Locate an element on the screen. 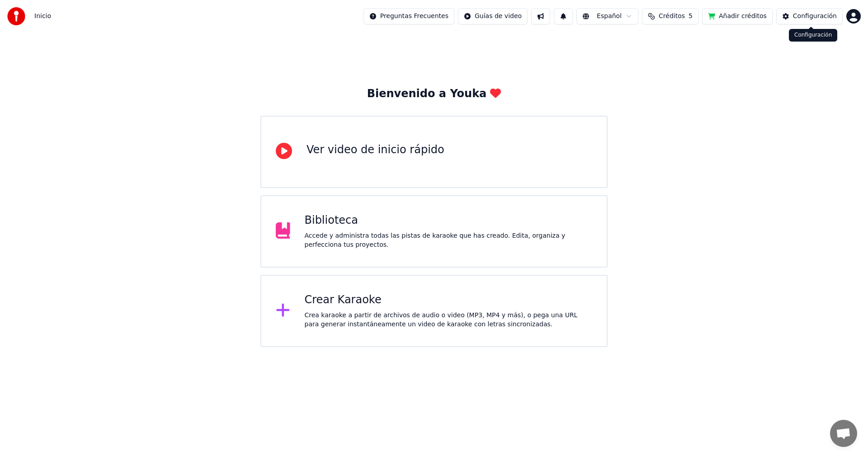  span: Créditos is located at coordinates (672, 16).